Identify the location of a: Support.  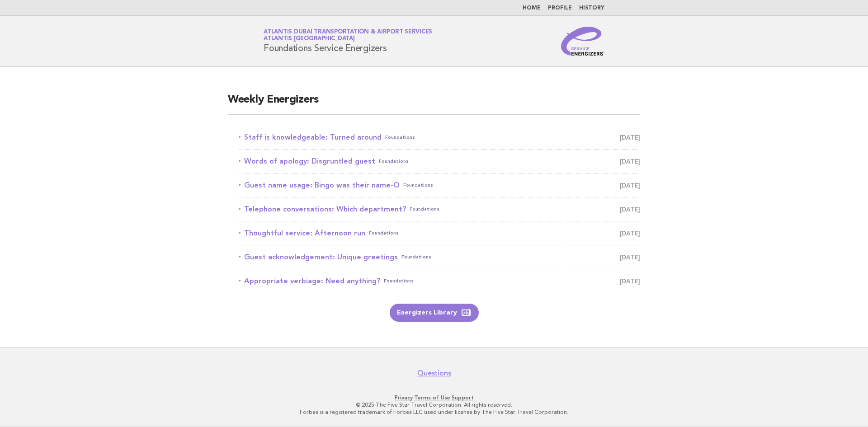
(462, 397).